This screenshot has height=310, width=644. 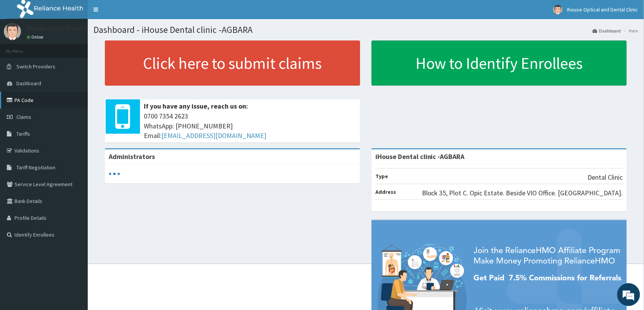 I want to click on p: Ihouse Optical and Dental Clinic, so click(x=74, y=28).